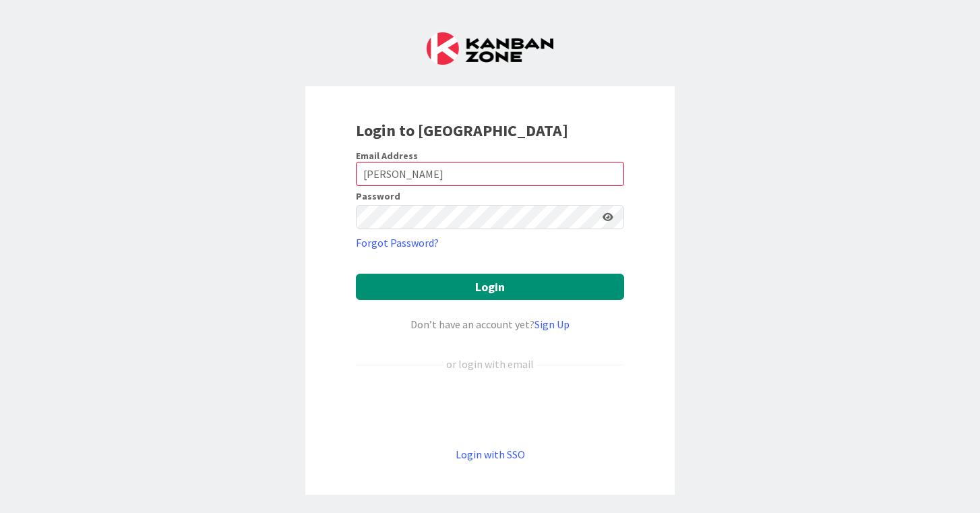 Image resolution: width=980 pixels, height=513 pixels. What do you see at coordinates (490, 324) in the screenshot?
I see `div: Don’t have an account yet?` at bounding box center [490, 324].